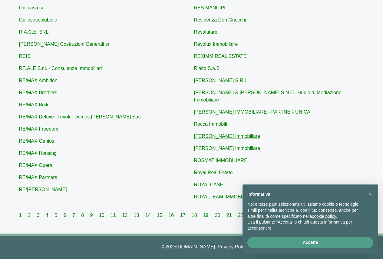 The width and height of the screenshot is (383, 259). I want to click on a: cookie policy - il link si apre in una nuova scheda, so click(324, 216).